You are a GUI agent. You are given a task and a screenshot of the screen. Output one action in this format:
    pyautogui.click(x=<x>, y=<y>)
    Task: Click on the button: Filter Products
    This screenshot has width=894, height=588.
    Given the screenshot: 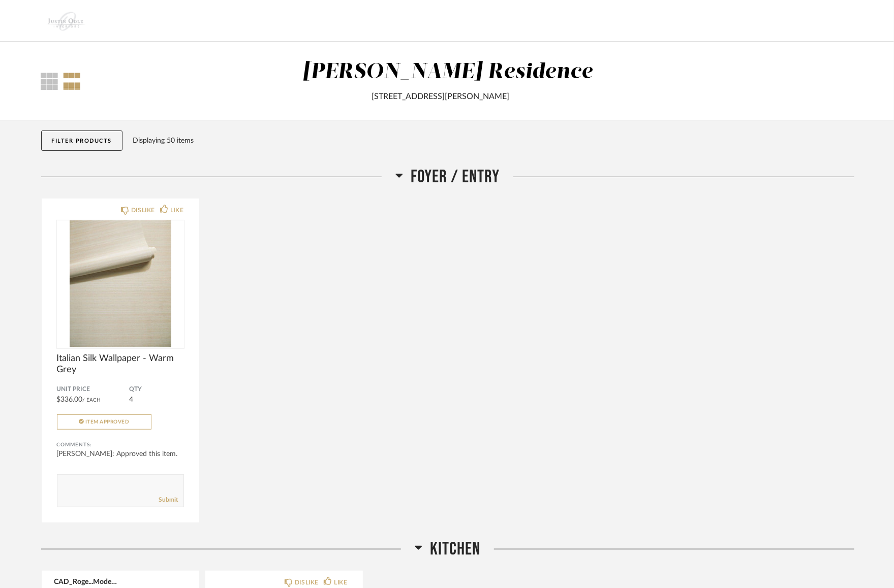 What is the action you would take?
    pyautogui.click(x=82, y=141)
    